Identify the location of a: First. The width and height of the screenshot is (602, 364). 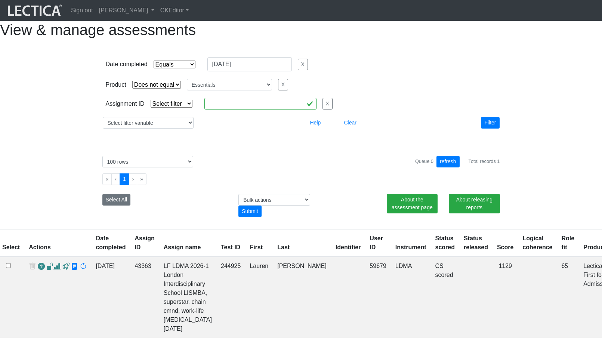
(256, 247).